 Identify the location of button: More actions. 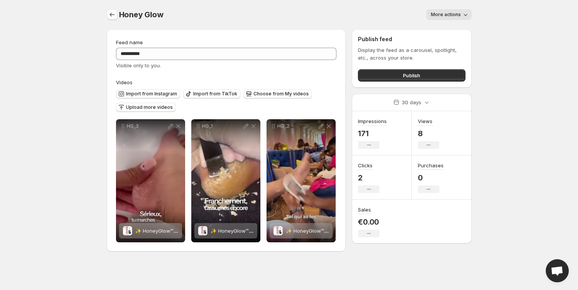
(449, 15).